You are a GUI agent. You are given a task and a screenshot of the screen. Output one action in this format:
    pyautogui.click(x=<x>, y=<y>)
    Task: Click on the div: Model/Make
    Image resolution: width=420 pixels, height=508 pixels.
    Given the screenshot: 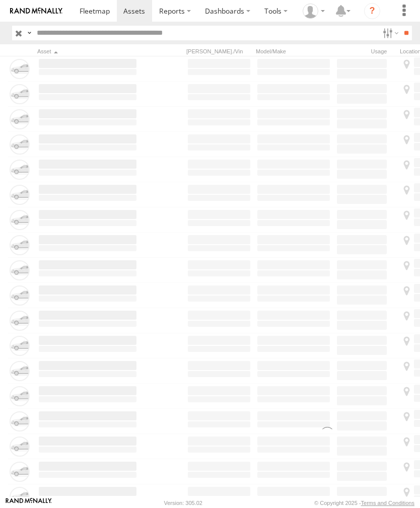 What is the action you would take?
    pyautogui.click(x=293, y=52)
    